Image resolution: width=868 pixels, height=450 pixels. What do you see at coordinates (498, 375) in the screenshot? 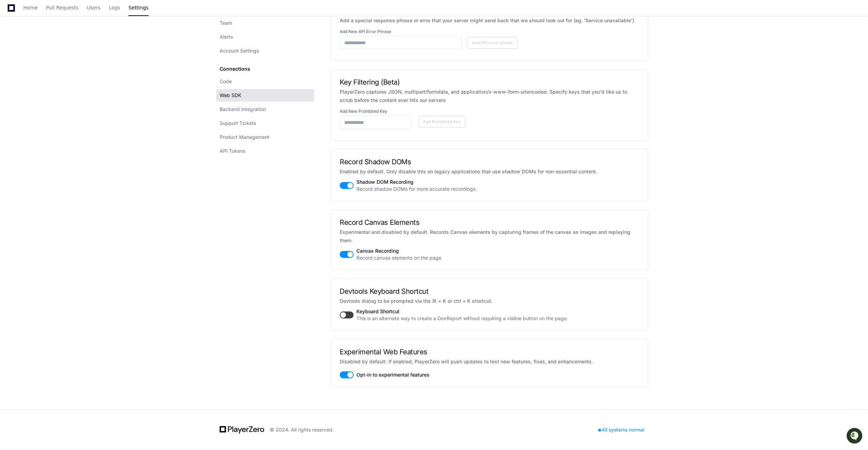
I see `span: Opt-in to experimental features` at bounding box center [498, 375].